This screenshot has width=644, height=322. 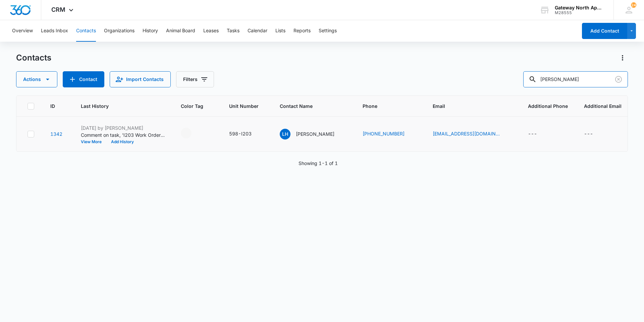 What do you see at coordinates (192, 106) in the screenshot?
I see `span: Color Tag` at bounding box center [192, 106].